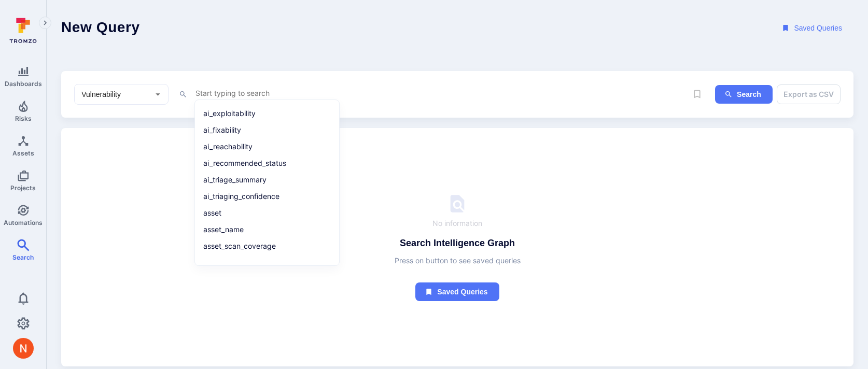 Image resolution: width=868 pixels, height=369 pixels. I want to click on li: asset_scan_coverage, so click(267, 247).